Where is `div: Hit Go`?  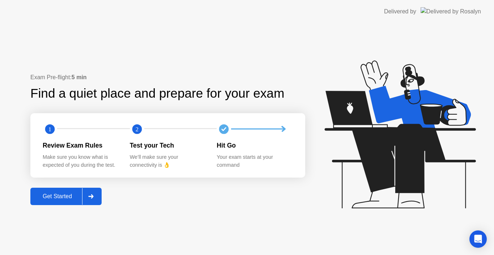
div: Hit Go is located at coordinates (254, 145).